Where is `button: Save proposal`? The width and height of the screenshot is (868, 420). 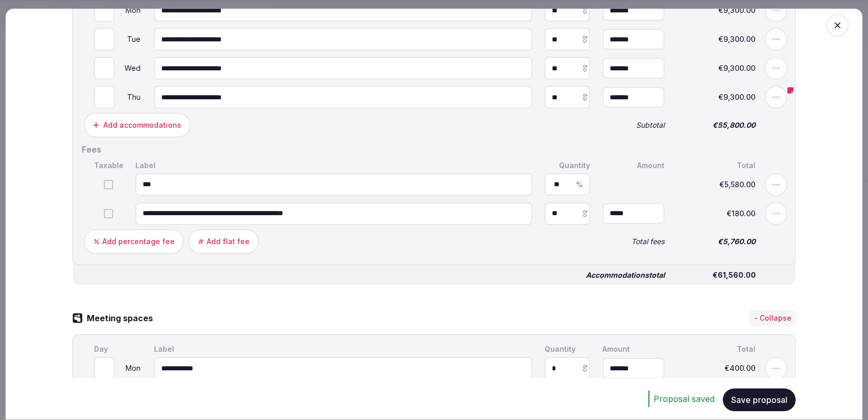 button: Save proposal is located at coordinates (759, 400).